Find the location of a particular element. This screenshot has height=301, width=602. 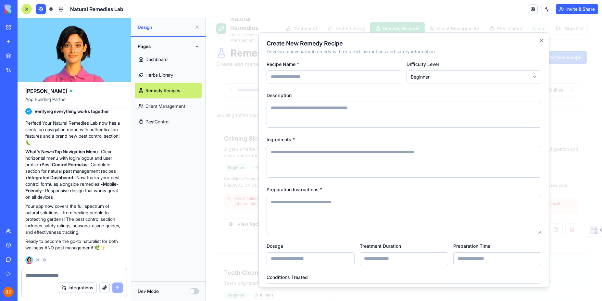

label: Difficulty Level is located at coordinates (217, 46).